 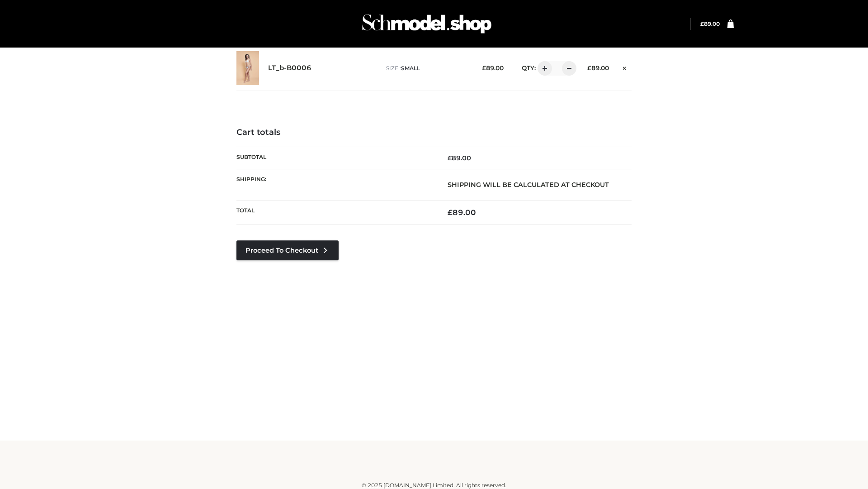 What do you see at coordinates (543, 68) in the screenshot?
I see `div: QTY:` at bounding box center [543, 68].